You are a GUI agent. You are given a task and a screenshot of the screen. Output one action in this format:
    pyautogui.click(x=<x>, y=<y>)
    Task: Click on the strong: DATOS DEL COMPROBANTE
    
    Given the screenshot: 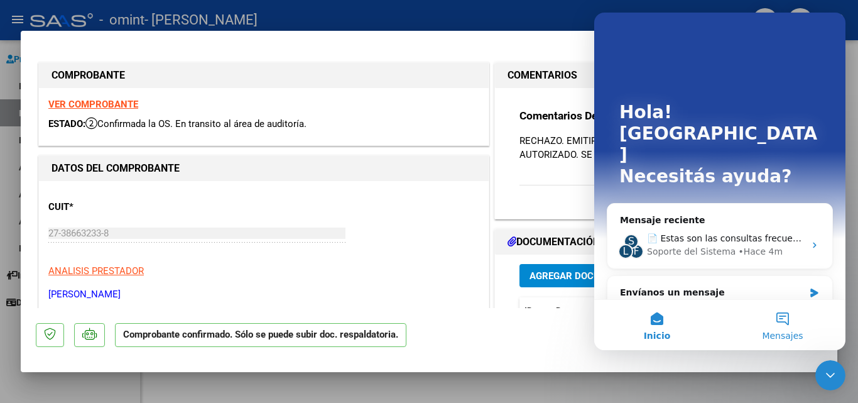 What is the action you would take?
    pyautogui.click(x=116, y=168)
    